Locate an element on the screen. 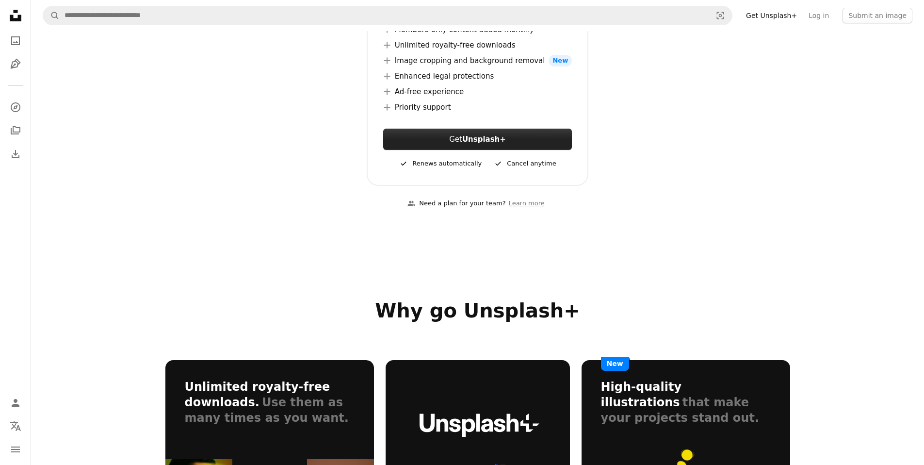 The height and width of the screenshot is (465, 924). button: Submit an image is located at coordinates (878, 16).